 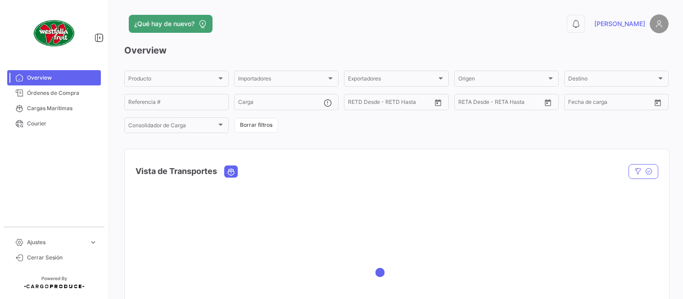 What do you see at coordinates (54, 78) in the screenshot?
I see `a: Overview` at bounding box center [54, 78].